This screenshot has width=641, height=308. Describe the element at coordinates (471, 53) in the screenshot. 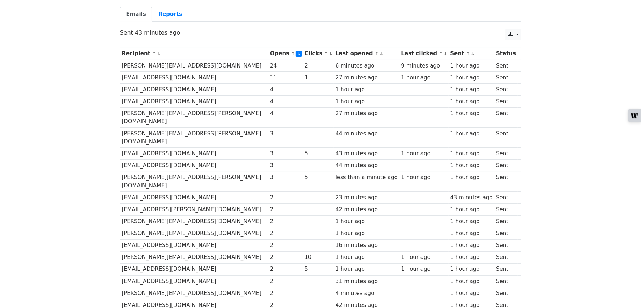

I see `th: Sent` at that location.